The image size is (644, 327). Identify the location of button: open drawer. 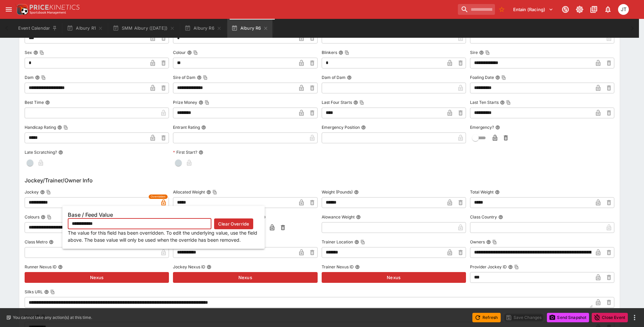
(8, 10).